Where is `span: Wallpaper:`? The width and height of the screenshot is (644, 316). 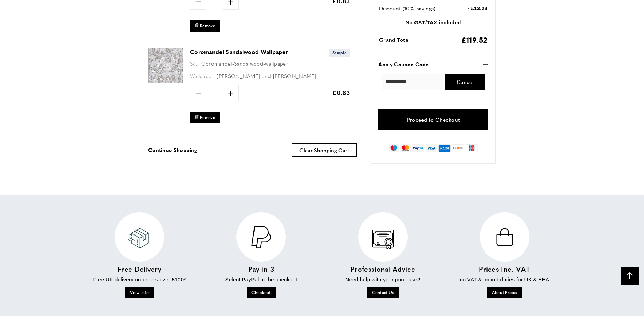 span: Wallpaper: is located at coordinates (202, 76).